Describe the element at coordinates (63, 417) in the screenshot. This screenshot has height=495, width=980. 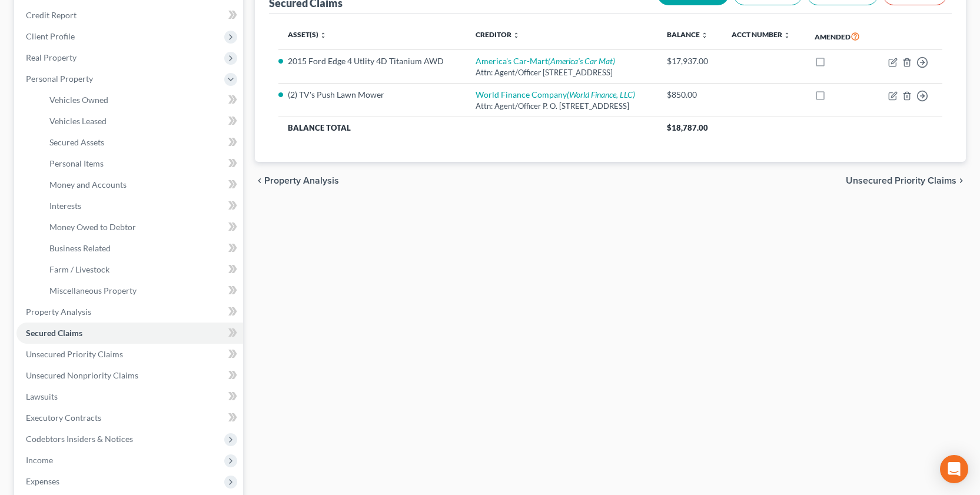
I see `span: Executory Contracts` at that location.